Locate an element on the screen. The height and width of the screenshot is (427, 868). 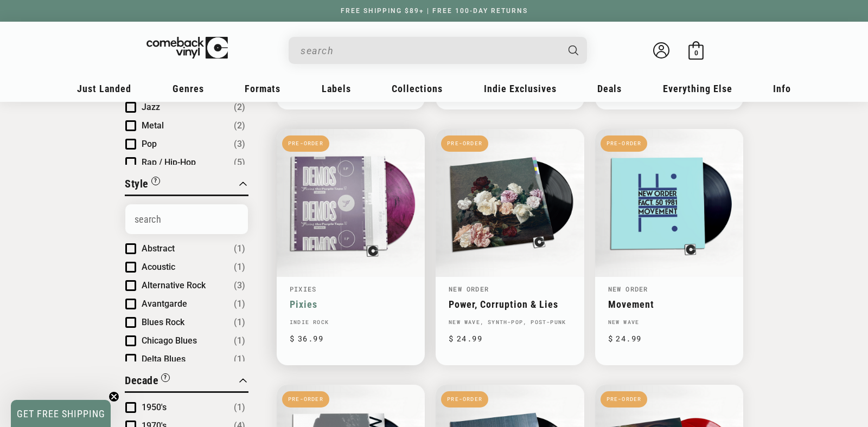
span: Just Landed is located at coordinates (104, 88).